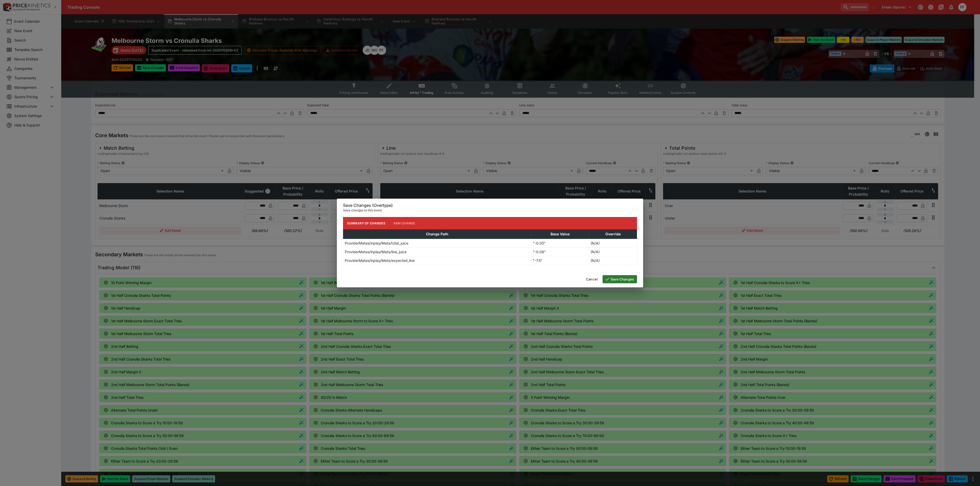  What do you see at coordinates (376, 252) in the screenshot?
I see `p: ProviderMetas/inplay/Meta/line_juice` at bounding box center [376, 252].